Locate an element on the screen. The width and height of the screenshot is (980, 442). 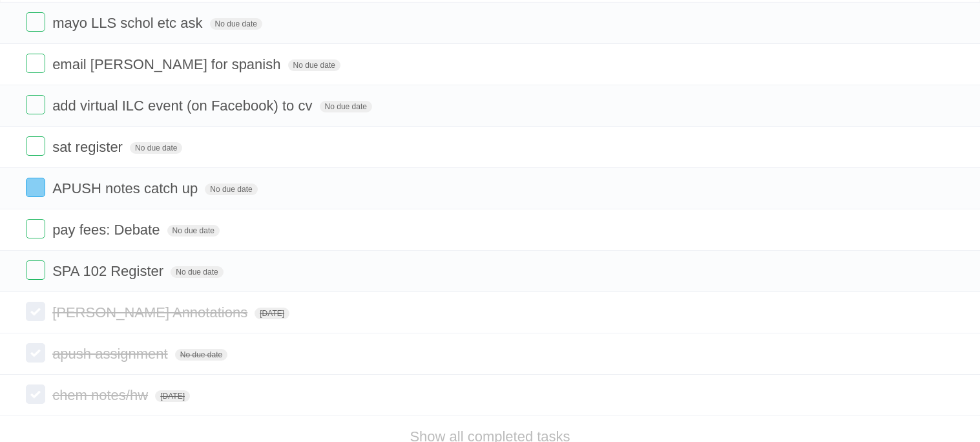
span: chem notes/hw is located at coordinates (101, 394).